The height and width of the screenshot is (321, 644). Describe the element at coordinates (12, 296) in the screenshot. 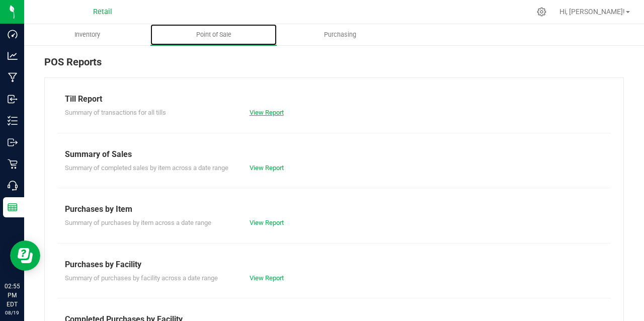

I see `p: 02:55 PM EDT` at that location.